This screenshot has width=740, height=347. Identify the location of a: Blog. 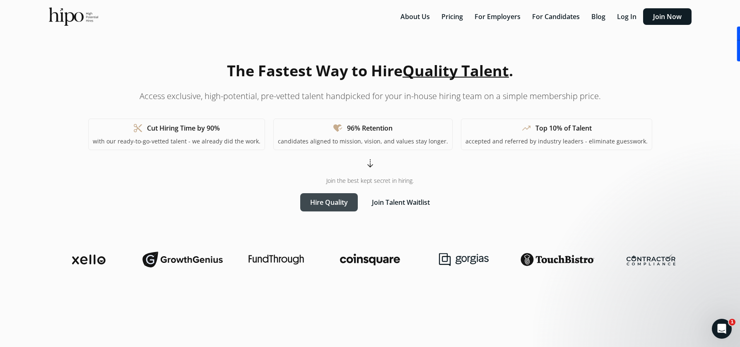
(599, 17).